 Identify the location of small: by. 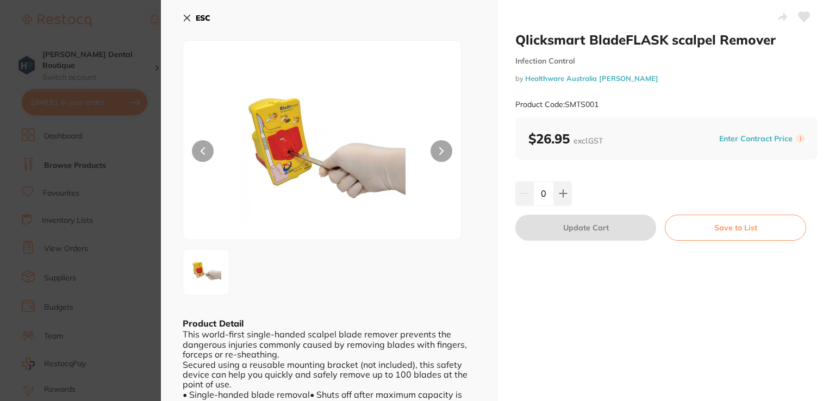
(667, 78).